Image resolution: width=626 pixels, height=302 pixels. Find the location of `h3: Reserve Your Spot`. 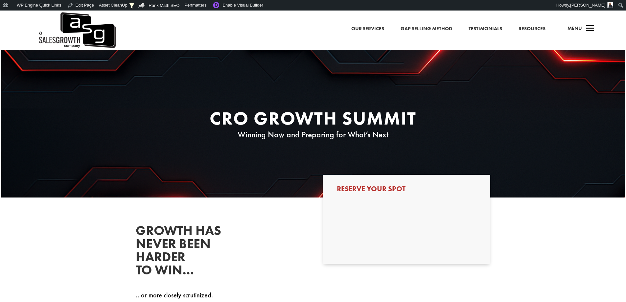

h3: Reserve Your Spot is located at coordinates (407, 191).